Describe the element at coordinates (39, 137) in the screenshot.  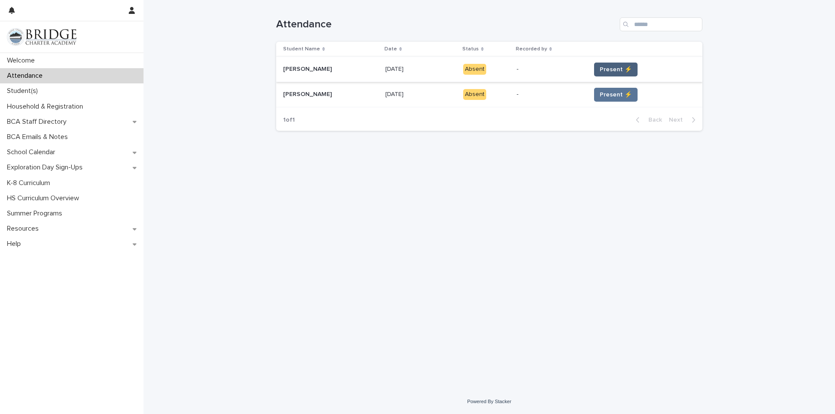
I see `p: BCA Emails & Notes` at that location.